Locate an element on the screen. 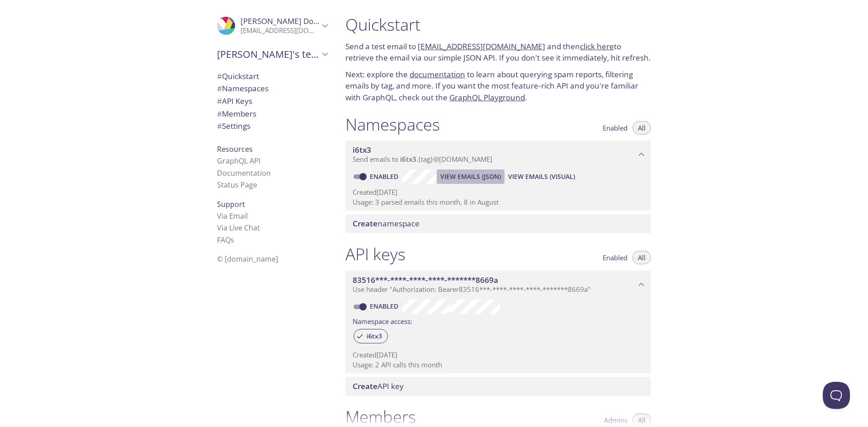 Image resolution: width=868 pixels, height=427 pixels. button: View Emails (Visual) is located at coordinates (542, 177).